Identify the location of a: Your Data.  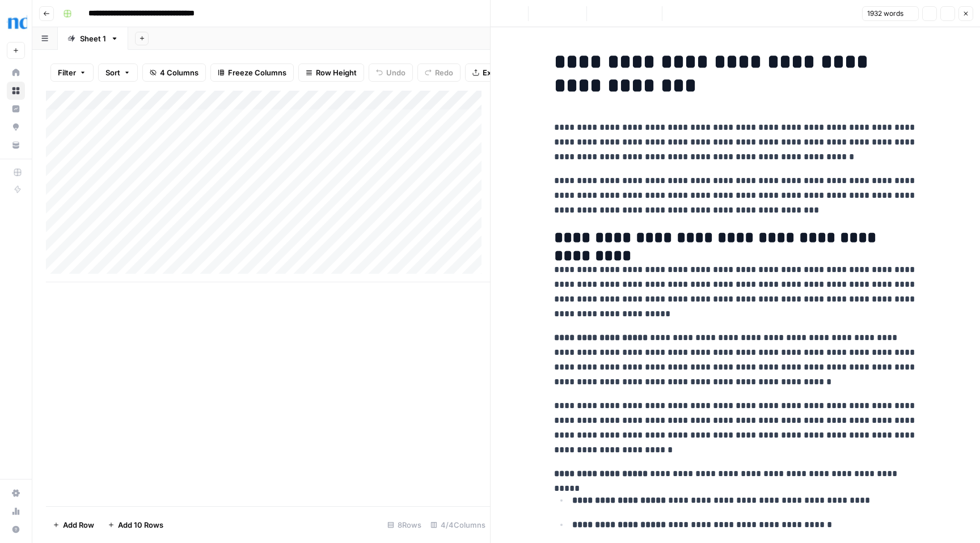
(16, 145).